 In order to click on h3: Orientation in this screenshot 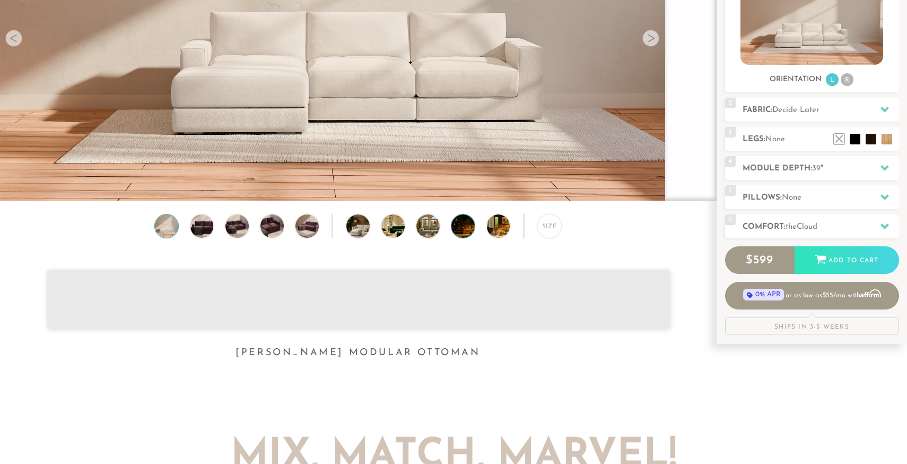, I will do `click(796, 80)`.